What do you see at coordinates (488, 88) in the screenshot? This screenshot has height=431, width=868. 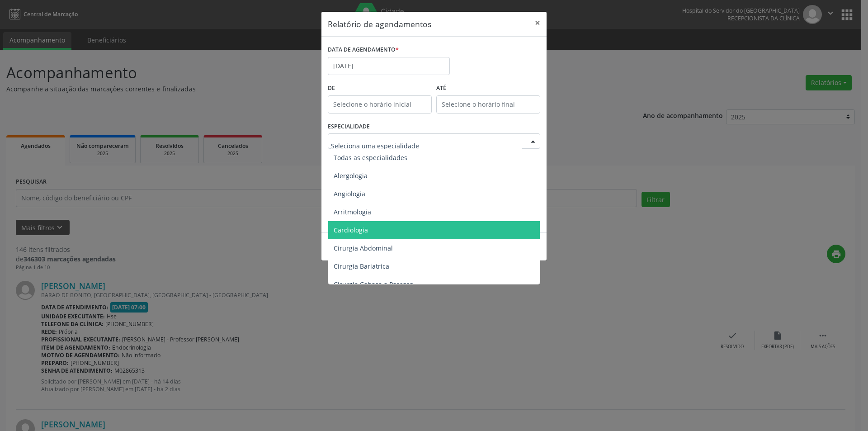 I see `label: ATÉ` at bounding box center [488, 88].